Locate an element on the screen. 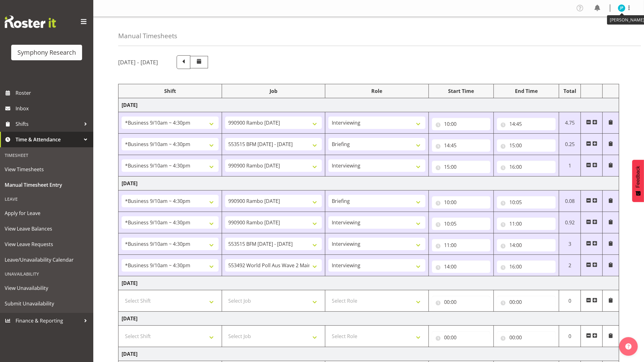 The height and width of the screenshot is (362, 644). div: Total is located at coordinates (570, 91).